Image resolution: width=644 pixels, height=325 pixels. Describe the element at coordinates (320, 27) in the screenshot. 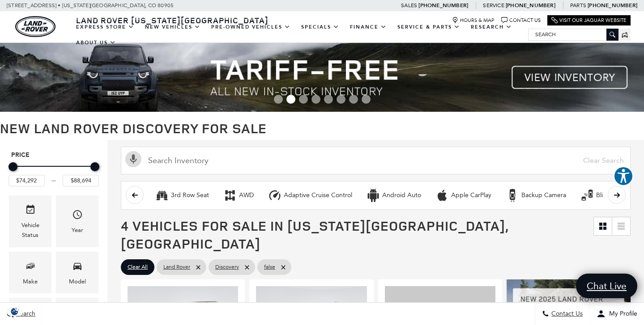

I see `a: Specials` at that location.